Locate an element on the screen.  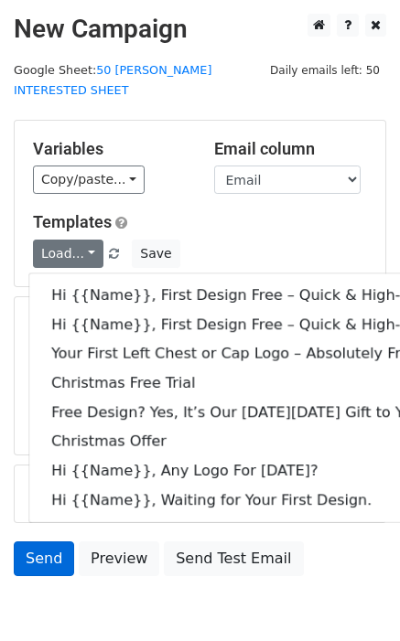
a: Copy/paste... is located at coordinates (89, 179).